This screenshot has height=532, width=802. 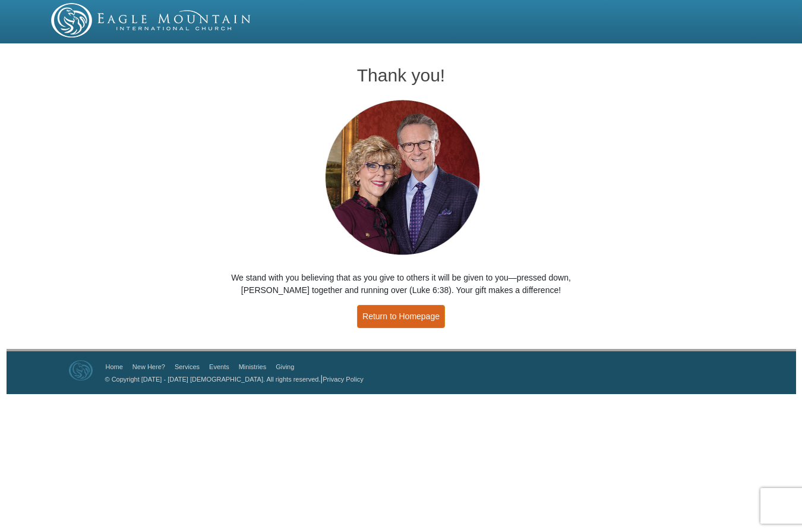 I want to click on h1: Thank you!, so click(x=401, y=75).